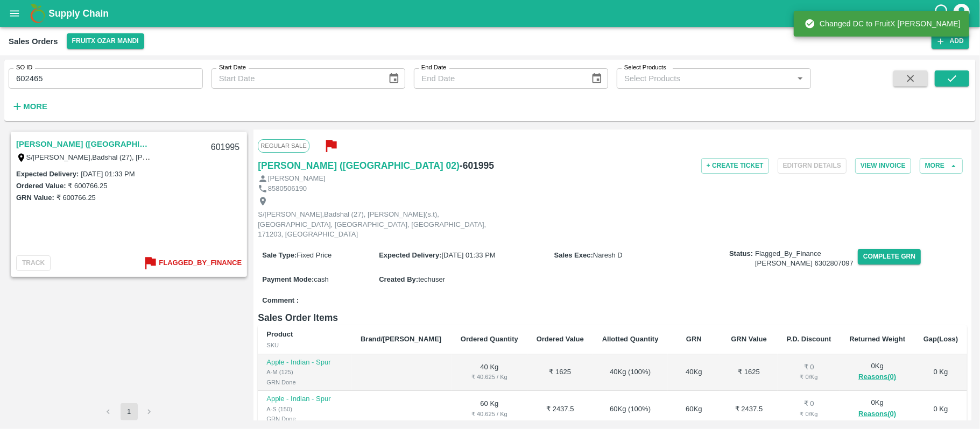 This screenshot has height=429, width=980. What do you see at coordinates (630, 409) in the screenshot?
I see `div: 60 Kg ( 100 %)` at bounding box center [630, 409].